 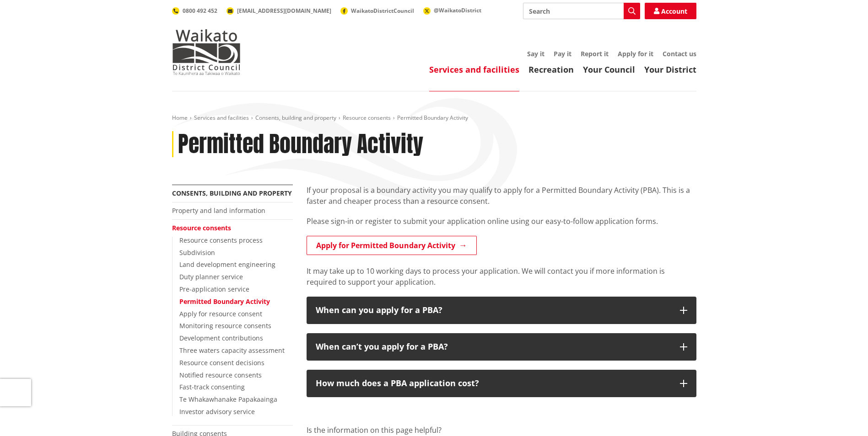 What do you see at coordinates (562, 54) in the screenshot?
I see `a: Pay it` at bounding box center [562, 54].